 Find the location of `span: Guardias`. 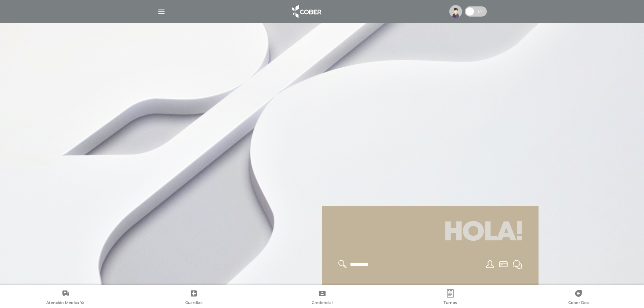

span: Guardias is located at coordinates (193, 304).